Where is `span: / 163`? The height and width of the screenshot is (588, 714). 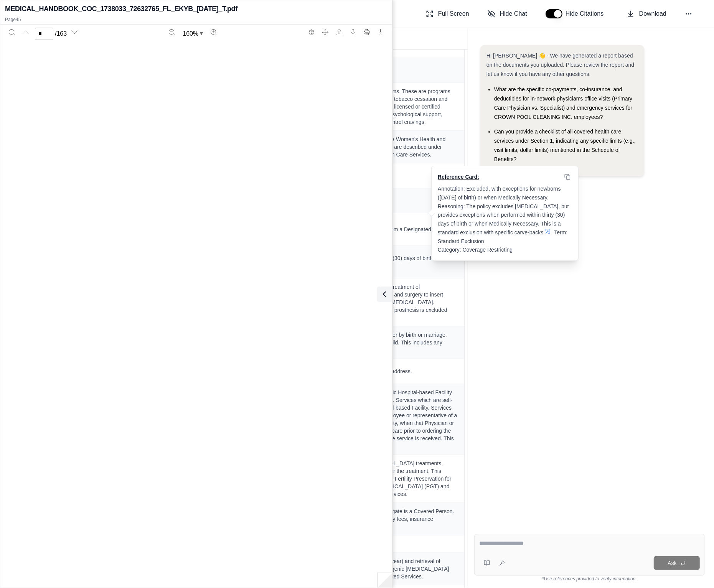 span: / 163 is located at coordinates (60, 34).